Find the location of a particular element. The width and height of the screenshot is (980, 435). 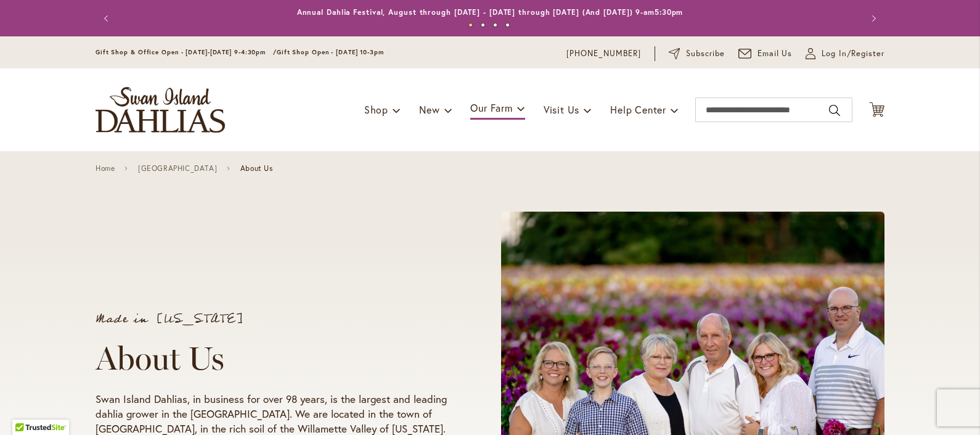

a: store logo is located at coordinates (160, 110).